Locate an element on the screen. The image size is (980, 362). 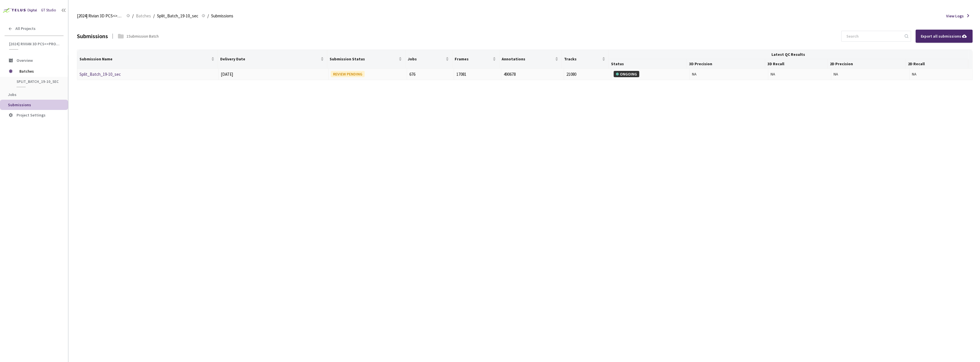
span: Submission Name is located at coordinates (145, 59).